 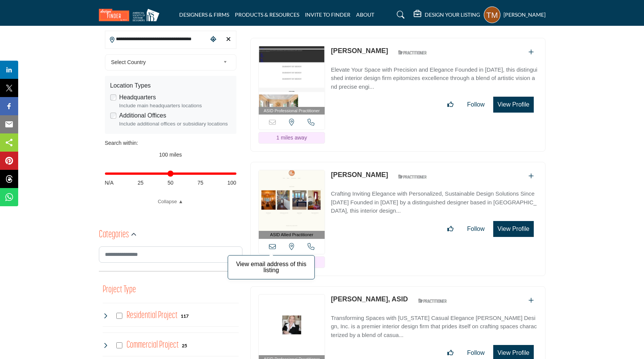 I want to click on label: Additional Offices, so click(x=143, y=116).